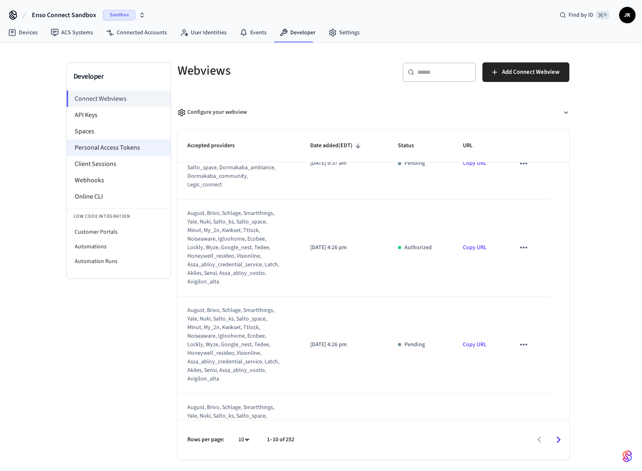 The height and width of the screenshot is (471, 642). What do you see at coordinates (337, 146) in the screenshot?
I see `span: Date added(EDT)` at bounding box center [337, 146].